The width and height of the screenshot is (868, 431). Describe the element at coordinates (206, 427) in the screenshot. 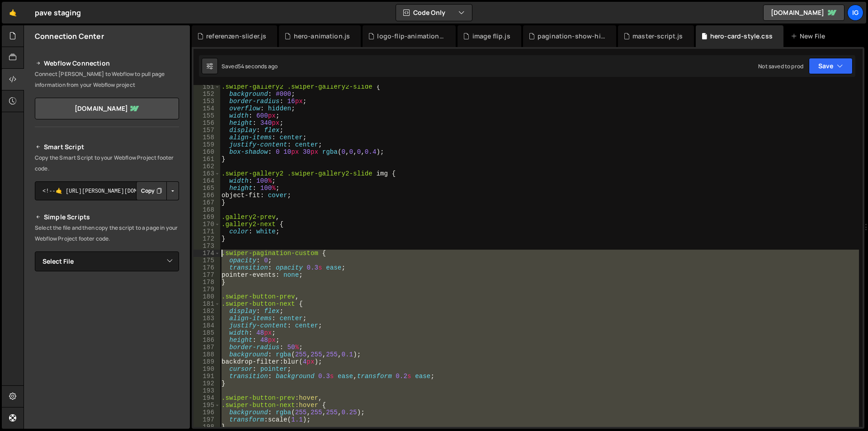

I see `div: 198` at that location.